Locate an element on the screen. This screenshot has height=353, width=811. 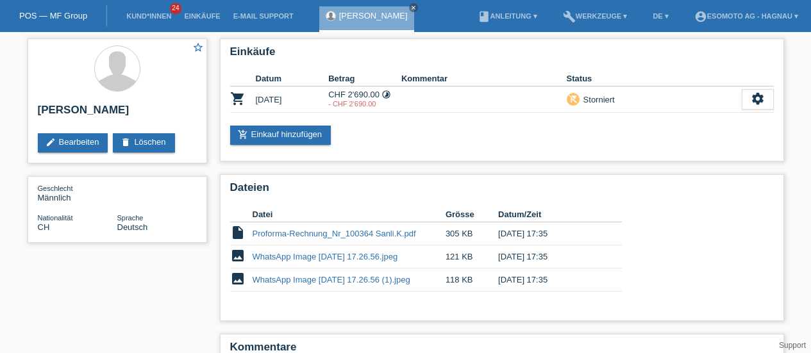
div: 23.08.2025 / Kunde möchte ihn Storniern is located at coordinates (365, 104).